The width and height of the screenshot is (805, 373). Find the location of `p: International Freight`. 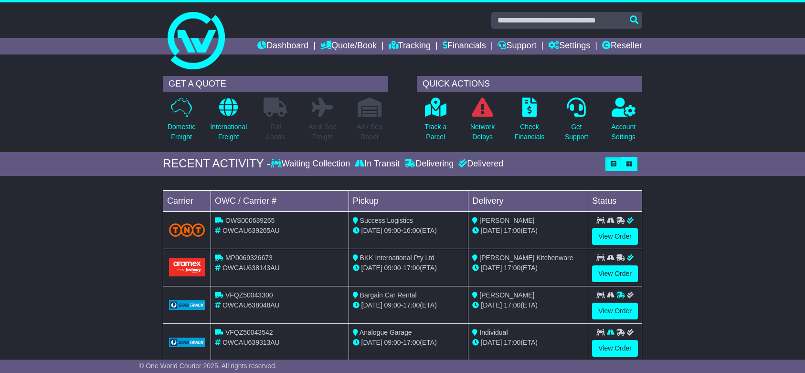

p: International Freight is located at coordinates (228, 132).